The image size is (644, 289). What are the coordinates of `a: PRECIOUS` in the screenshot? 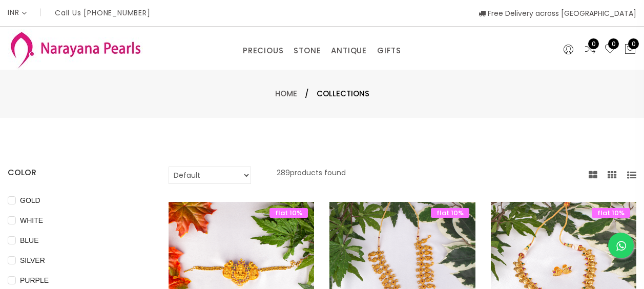 It's located at (263, 50).